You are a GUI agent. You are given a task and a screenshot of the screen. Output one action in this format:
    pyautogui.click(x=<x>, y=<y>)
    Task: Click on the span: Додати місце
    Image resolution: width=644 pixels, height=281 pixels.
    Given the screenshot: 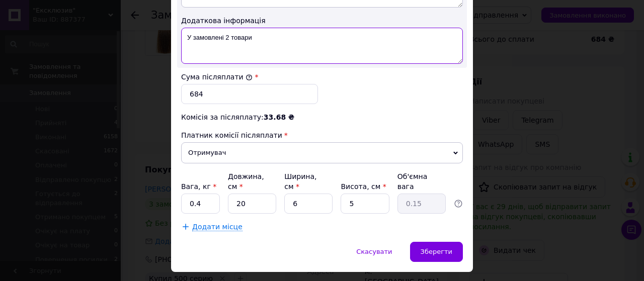 What is the action you would take?
    pyautogui.click(x=217, y=226)
    